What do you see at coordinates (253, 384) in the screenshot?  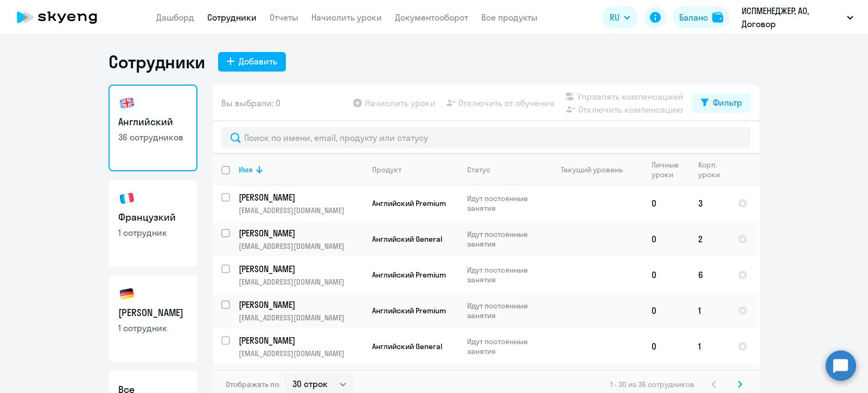 I see `span: Отображать по:` at bounding box center [253, 384].